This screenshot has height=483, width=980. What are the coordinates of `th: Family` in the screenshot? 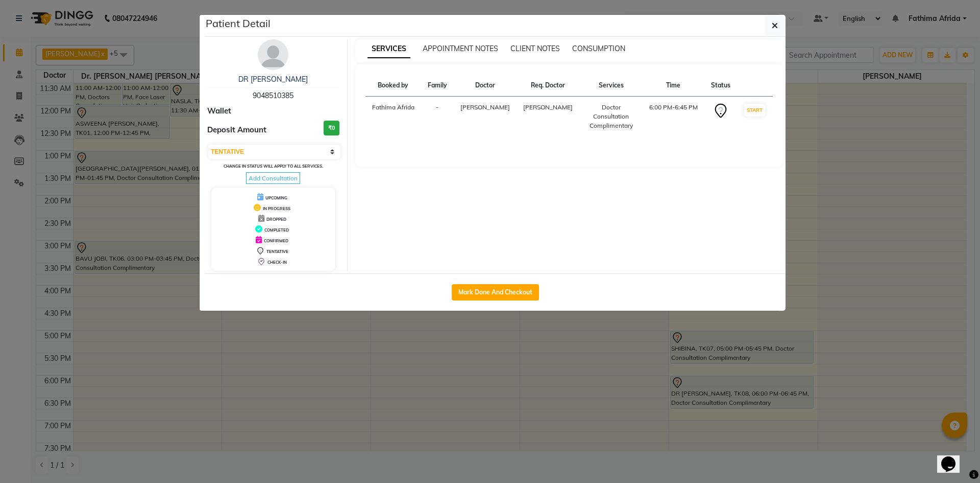 It's located at (437, 85).